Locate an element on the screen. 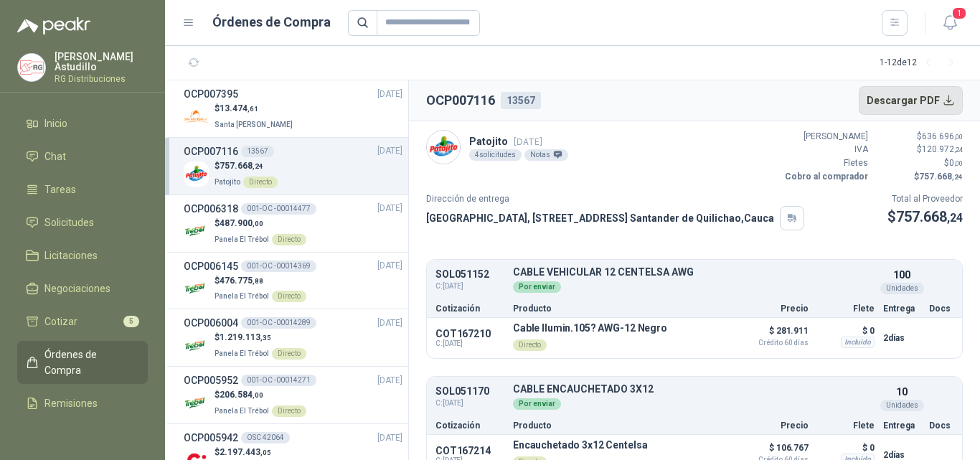 This screenshot has width=980, height=460. div: OSC 42064 is located at coordinates (265, 437).